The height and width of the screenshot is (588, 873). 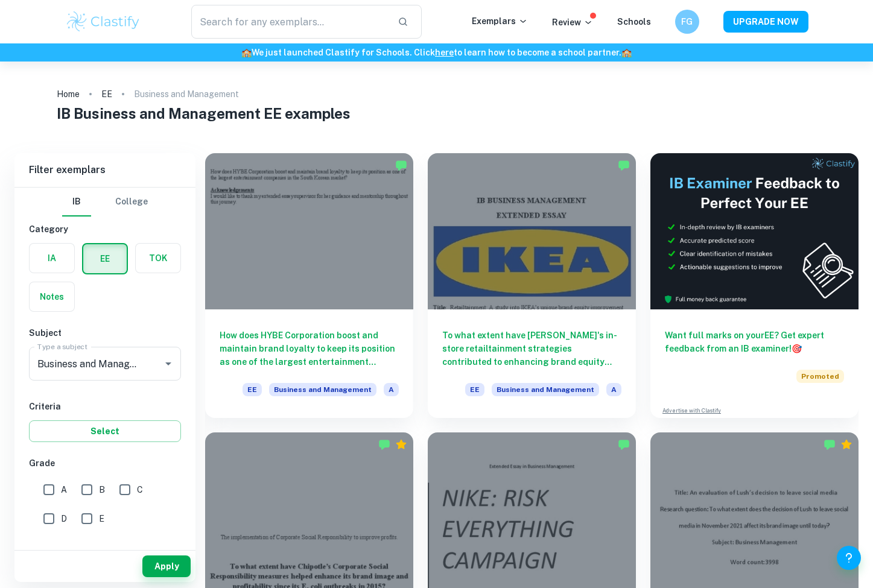 What do you see at coordinates (105, 463) in the screenshot?
I see `h6: Grade` at bounding box center [105, 463].